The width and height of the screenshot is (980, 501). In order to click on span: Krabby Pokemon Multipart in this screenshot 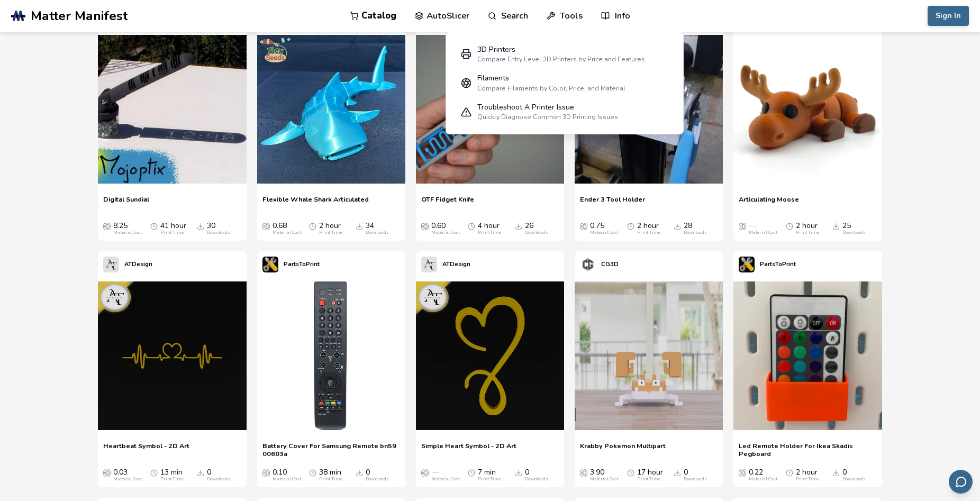, I will do `click(622, 450)`.